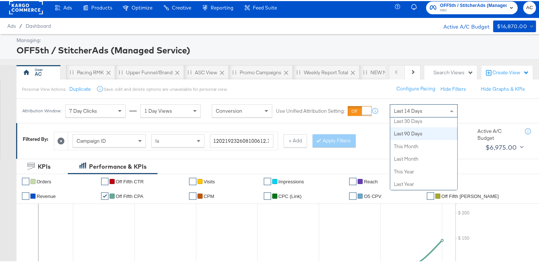 The width and height of the screenshot is (539, 262). I want to click on div: Promo Campaigns, so click(260, 71).